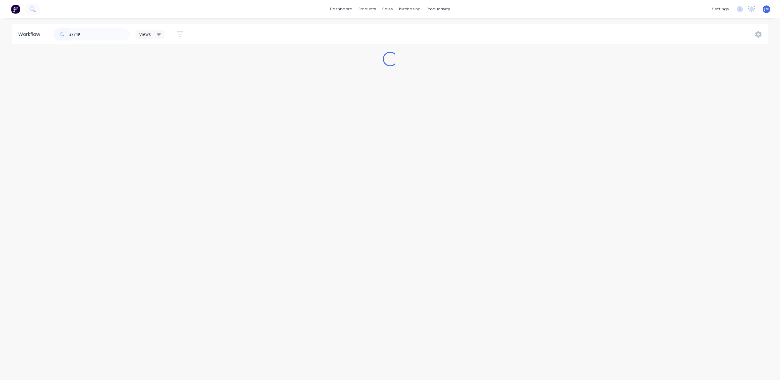 The image size is (780, 380). I want to click on img: Factory, so click(16, 9).